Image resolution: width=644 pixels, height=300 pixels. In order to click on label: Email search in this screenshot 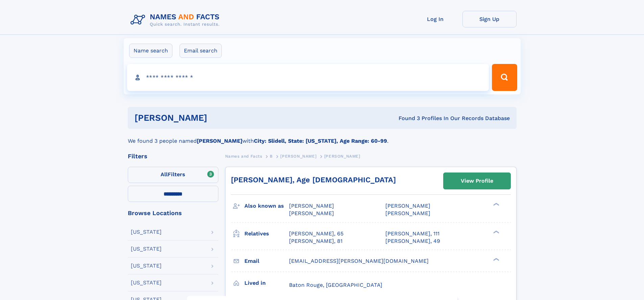, I will do `click(201, 51)`.